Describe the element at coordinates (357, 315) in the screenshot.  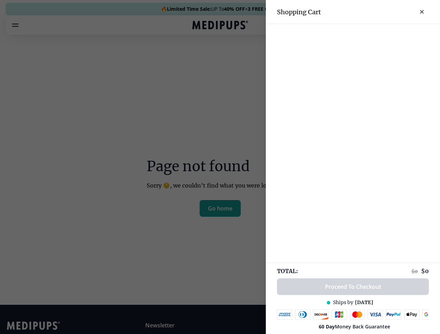
I see `img: mastercard` at that location.